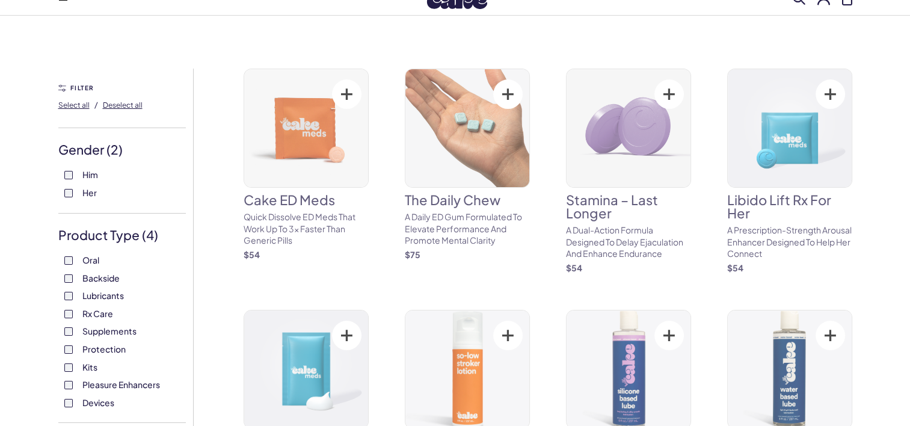  Describe the element at coordinates (98, 403) in the screenshot. I see `span: Devices` at that location.